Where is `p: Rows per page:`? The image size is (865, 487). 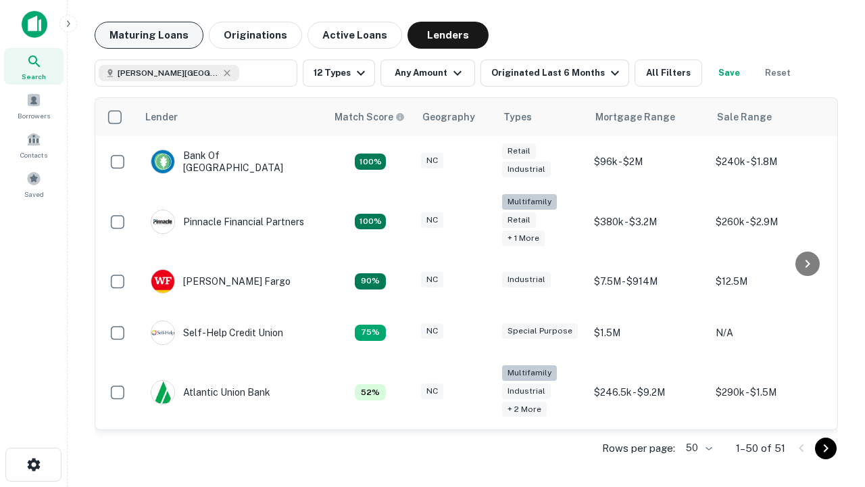
p: Rows per page: is located at coordinates (639, 448).